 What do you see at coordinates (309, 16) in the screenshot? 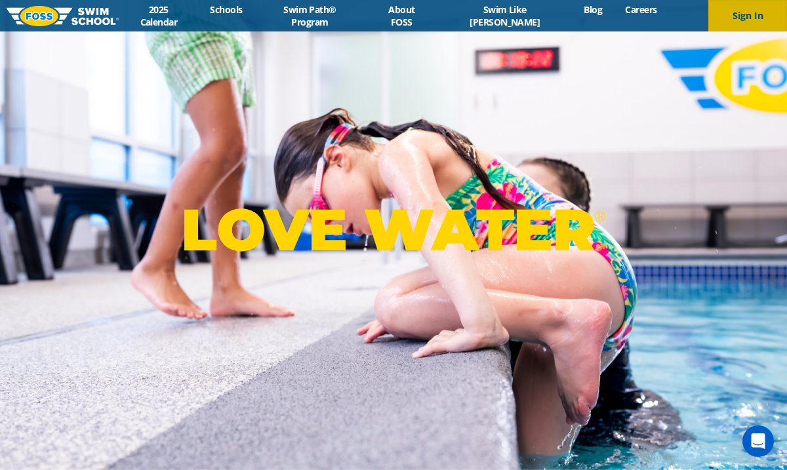
I see `a: Swim Path® Program` at bounding box center [309, 16].